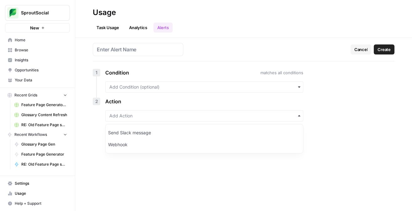  Describe the element at coordinates (41, 105) in the screenshot. I see `a: Feature Page Generator Grid` at that location.